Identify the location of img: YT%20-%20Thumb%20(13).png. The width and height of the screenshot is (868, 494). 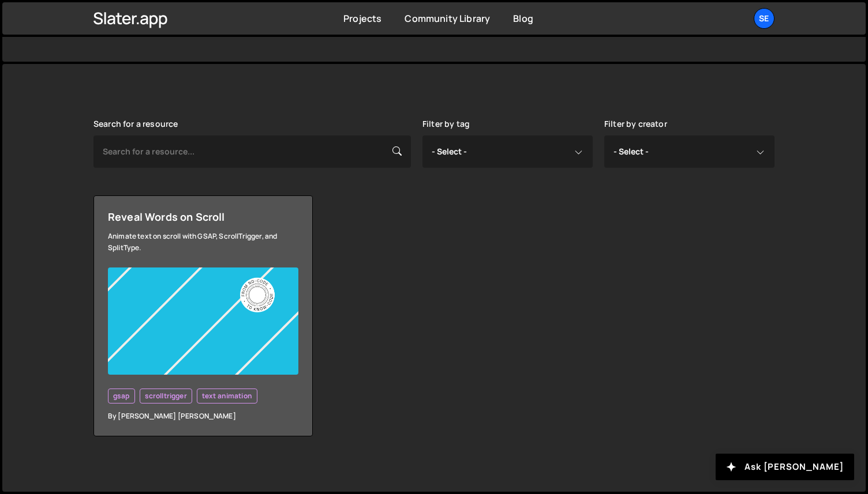
(203, 321).